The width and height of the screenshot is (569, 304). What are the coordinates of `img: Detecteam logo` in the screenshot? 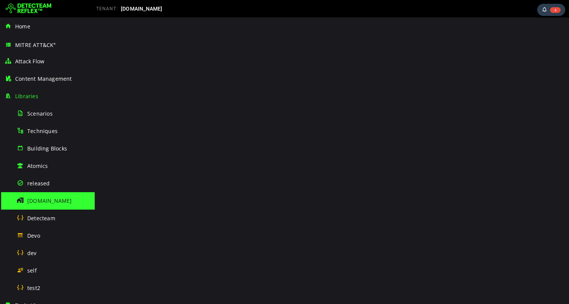 It's located at (28, 9).